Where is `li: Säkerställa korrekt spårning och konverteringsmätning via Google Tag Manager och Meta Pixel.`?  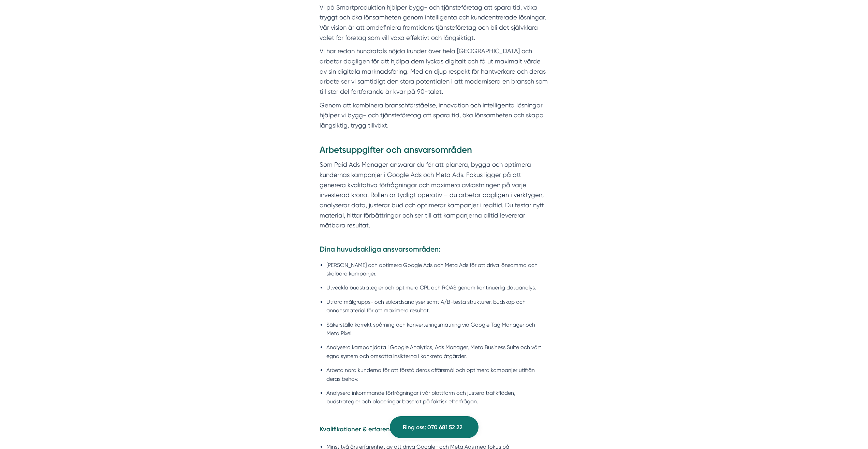
li: Säkerställa korrekt spårning och konverteringsmätning via Google Tag Manager och Meta Pixel. is located at coordinates (437, 329).